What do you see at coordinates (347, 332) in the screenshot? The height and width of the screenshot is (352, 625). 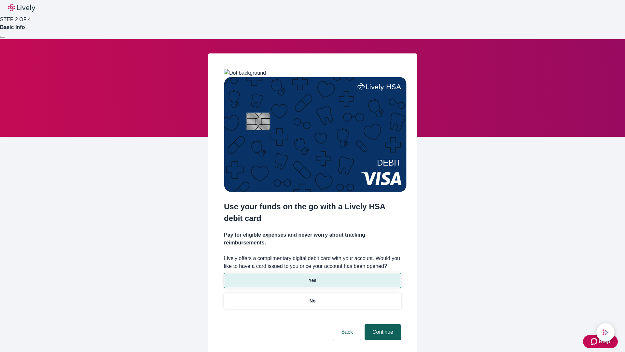 I see `button: Back` at bounding box center [347, 332].